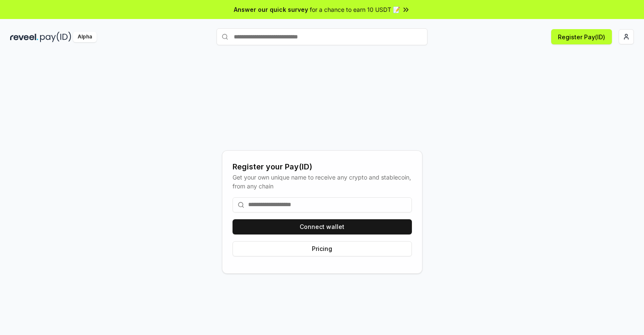 This screenshot has width=644, height=335. What do you see at coordinates (56, 37) in the screenshot?
I see `img: pay_id` at bounding box center [56, 37].